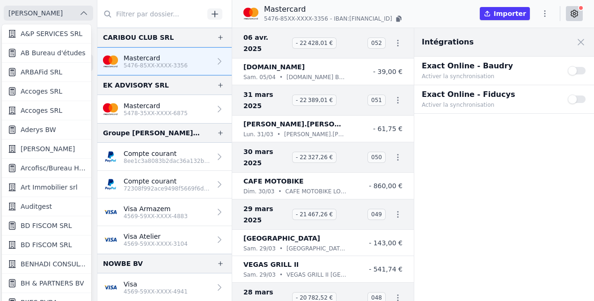 The image size is (594, 301). Describe the element at coordinates (49, 187) in the screenshot. I see `span: Art Immobilier srl` at that location.